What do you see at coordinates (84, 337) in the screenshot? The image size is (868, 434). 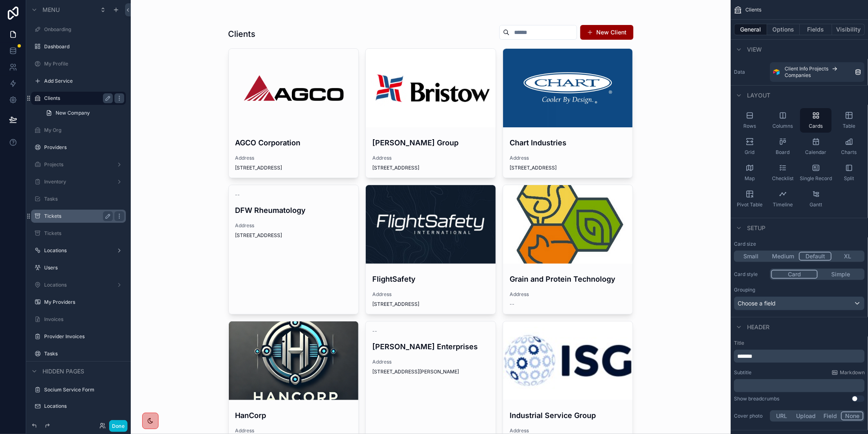 I see `label: Provider Invoices` at bounding box center [84, 337].